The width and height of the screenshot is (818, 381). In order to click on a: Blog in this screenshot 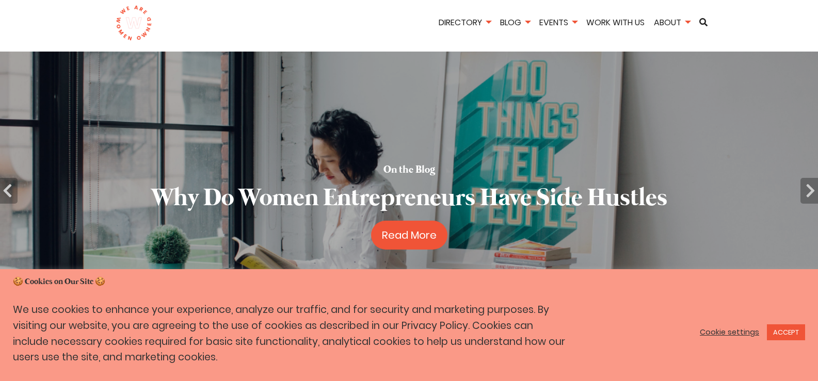, I will do `click(515, 22)`.